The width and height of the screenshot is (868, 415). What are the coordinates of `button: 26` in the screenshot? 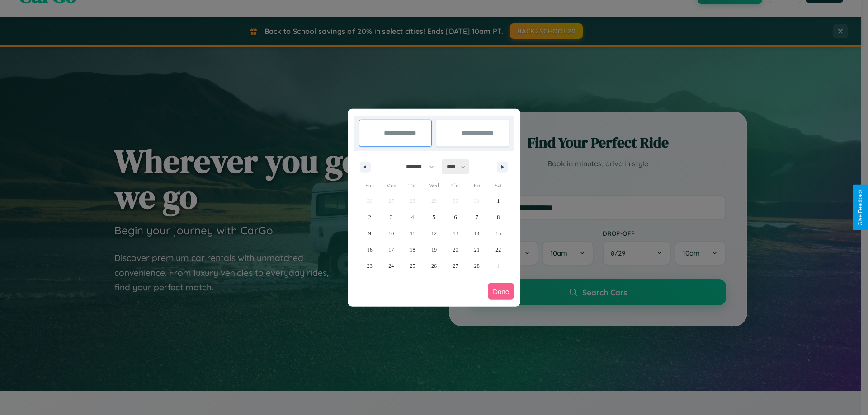 It's located at (434, 266).